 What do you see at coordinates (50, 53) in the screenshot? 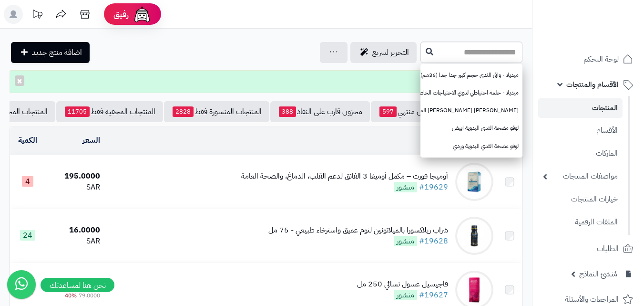
I see `a: اضافة منتج جديد` at bounding box center [50, 53].